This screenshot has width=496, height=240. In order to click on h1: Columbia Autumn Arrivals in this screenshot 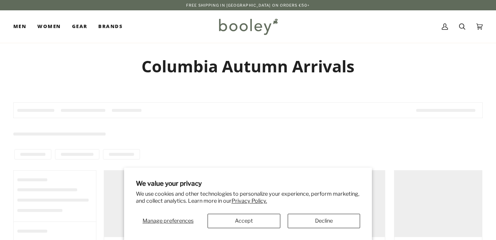, I will do `click(248, 66)`.